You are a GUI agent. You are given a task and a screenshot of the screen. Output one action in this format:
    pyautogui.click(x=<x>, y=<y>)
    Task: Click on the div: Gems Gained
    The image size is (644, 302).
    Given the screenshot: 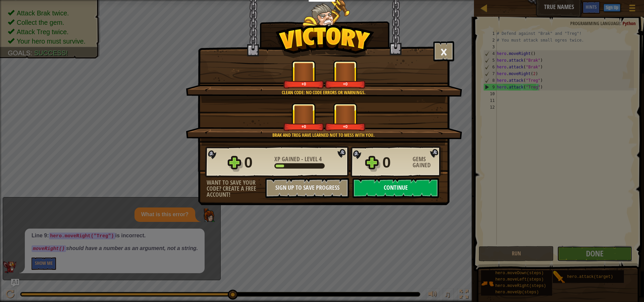 What is the action you would take?
    pyautogui.click(x=428, y=162)
    